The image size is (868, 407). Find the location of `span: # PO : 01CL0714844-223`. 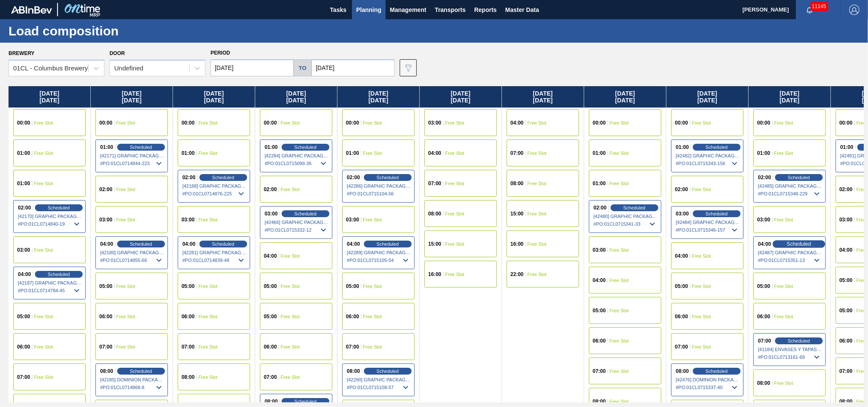

span: # PO : 01CL0714844-223 is located at coordinates (132, 163).